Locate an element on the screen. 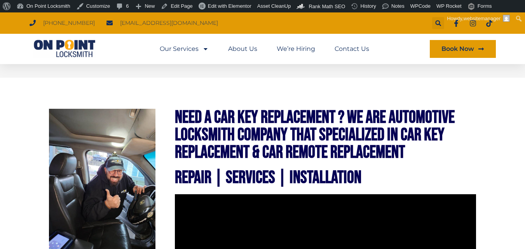 The width and height of the screenshot is (525, 249). h2: Need A Car key Replacement ? We Are Automotive Locksmith Company That Specialized In Car key Repl... is located at coordinates (325, 135).